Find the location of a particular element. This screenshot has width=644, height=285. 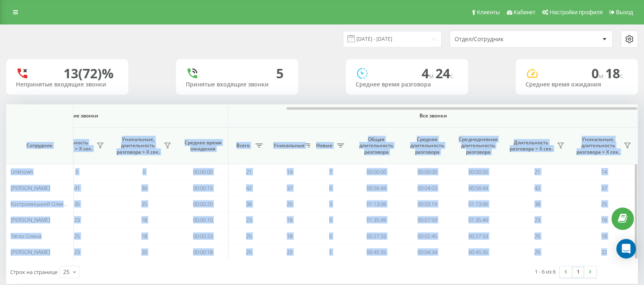

span: Кабинет is located at coordinates (524, 12).